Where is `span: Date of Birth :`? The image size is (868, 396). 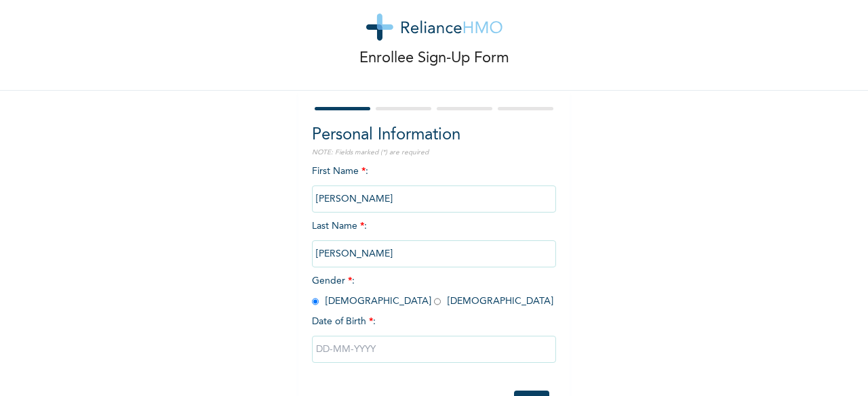 span: Date of Birth : is located at coordinates (344, 322).